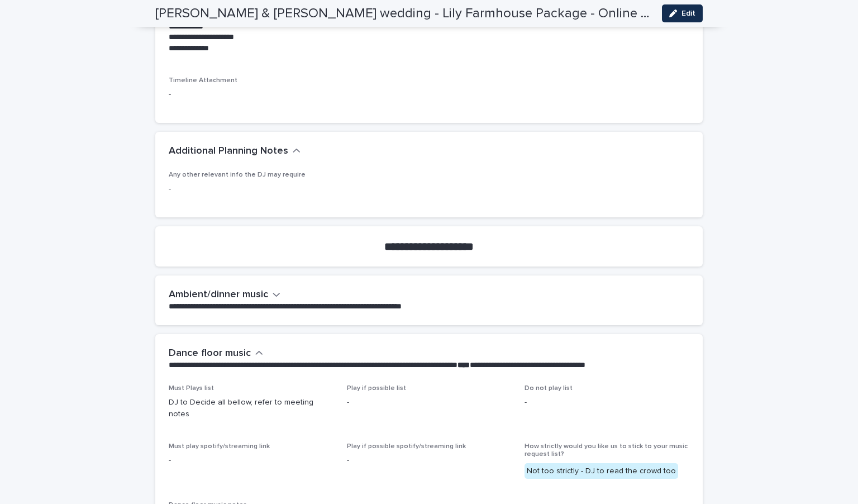 The image size is (858, 504). Describe the element at coordinates (216, 354) in the screenshot. I see `button: Dance floor music` at that location.